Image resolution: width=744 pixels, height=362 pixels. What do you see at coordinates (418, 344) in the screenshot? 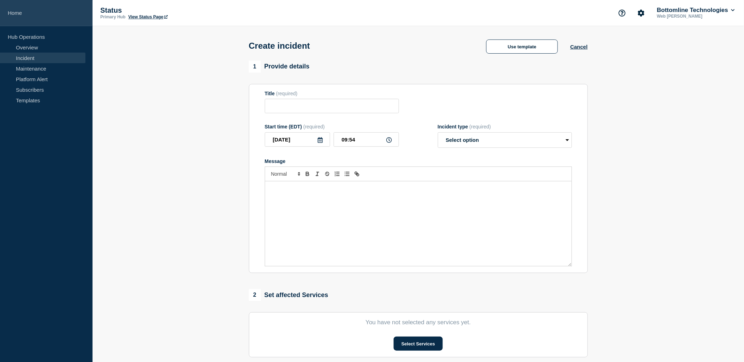
I see `button: Select Services` at bounding box center [418, 344].